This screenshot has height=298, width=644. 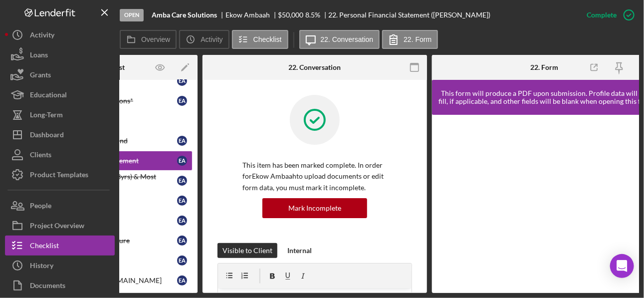 What do you see at coordinates (248, 250) in the screenshot?
I see `button: Visible to Client` at bounding box center [248, 250].